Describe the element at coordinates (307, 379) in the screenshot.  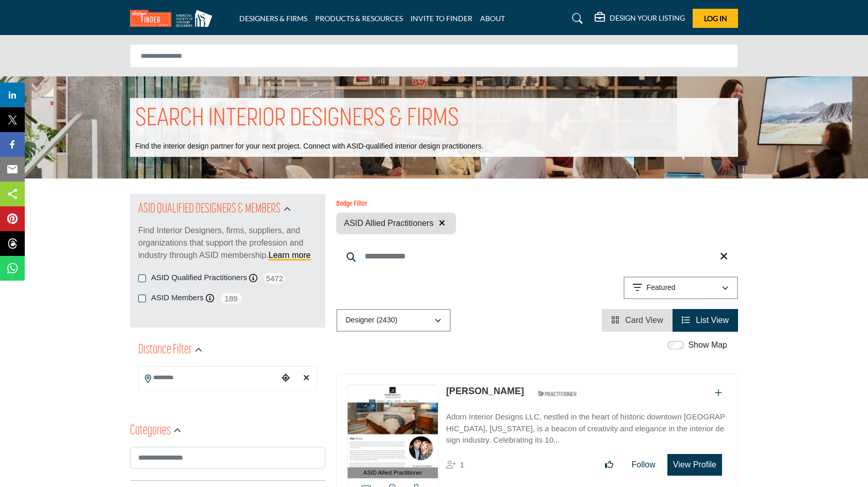
I see `div: Clear search location` at that location.